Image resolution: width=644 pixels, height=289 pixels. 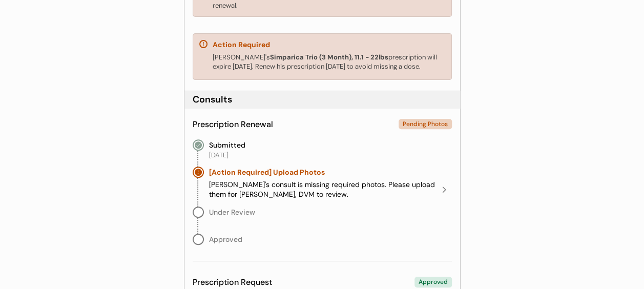 I want to click on strong: Simparica Trio (3 Month), 11.1 - 22lbs, so click(x=329, y=57).